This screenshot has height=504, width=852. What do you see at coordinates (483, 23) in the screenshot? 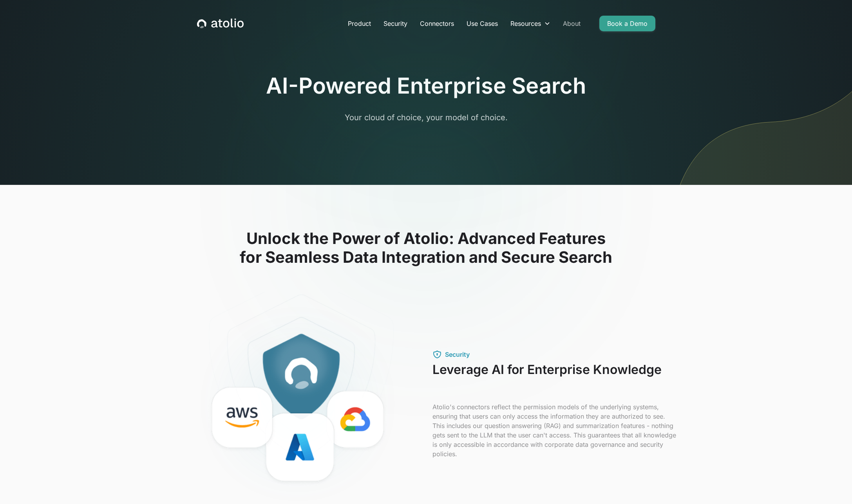
I see `a: Use Cases` at bounding box center [483, 23].